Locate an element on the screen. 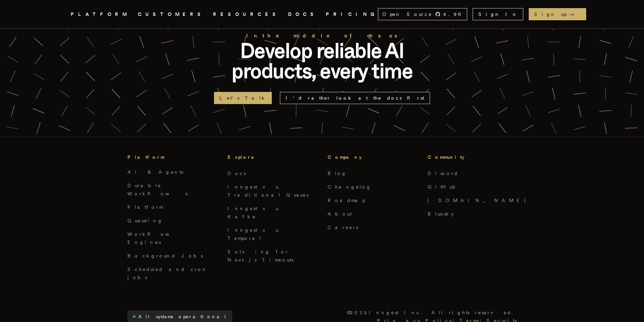 This screenshot has width=644, height=322. a: DOCS is located at coordinates (303, 14).